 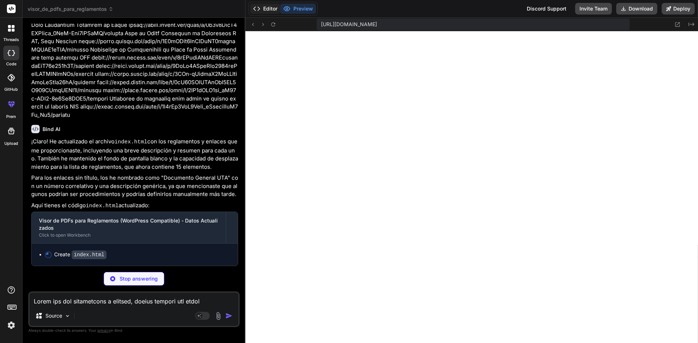 I want to click on button: Invite Team, so click(x=593, y=9).